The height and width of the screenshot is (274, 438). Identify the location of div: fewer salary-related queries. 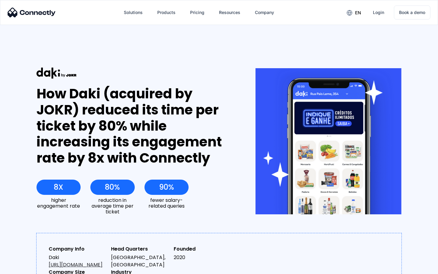
(166, 203).